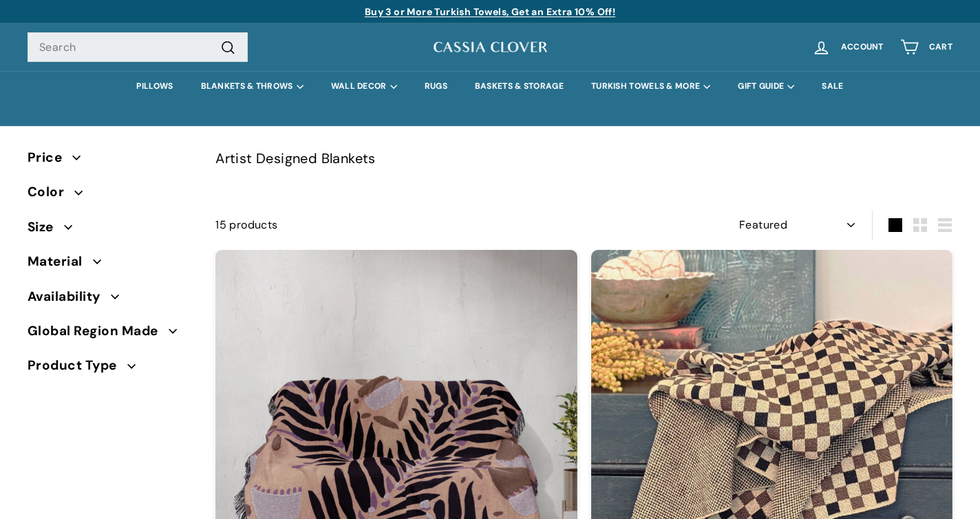  I want to click on button: Product Type, so click(110, 369).